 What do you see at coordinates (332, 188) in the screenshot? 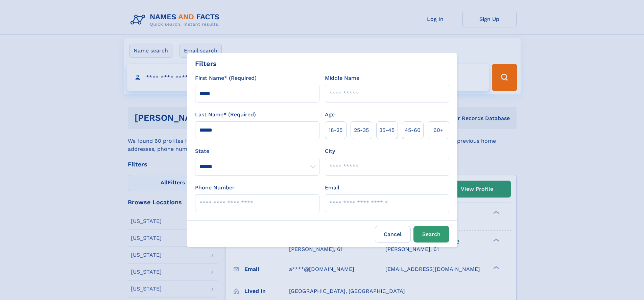
I see `label: Email` at bounding box center [332, 188].